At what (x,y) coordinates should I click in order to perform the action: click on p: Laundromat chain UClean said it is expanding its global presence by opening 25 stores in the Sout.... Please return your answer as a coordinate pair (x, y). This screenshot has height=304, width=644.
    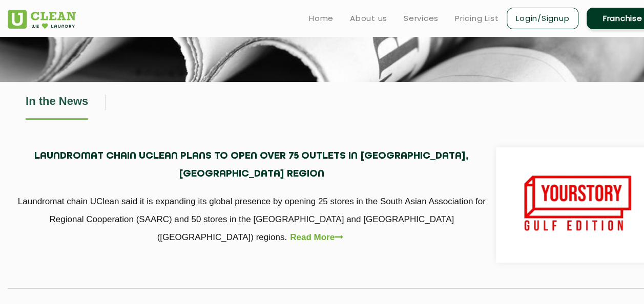
    Looking at the image, I should click on (252, 219).